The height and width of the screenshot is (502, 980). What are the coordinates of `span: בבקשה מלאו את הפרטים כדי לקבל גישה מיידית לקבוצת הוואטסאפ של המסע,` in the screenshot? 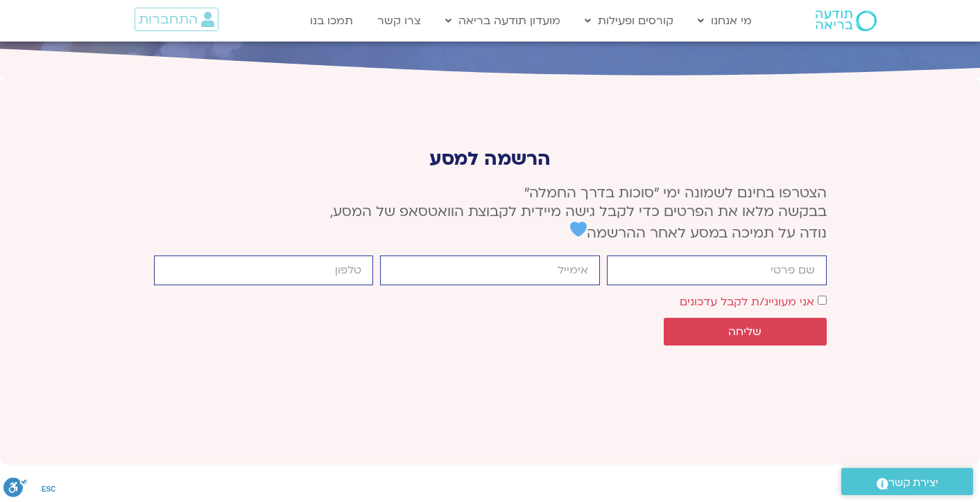 It's located at (579, 211).